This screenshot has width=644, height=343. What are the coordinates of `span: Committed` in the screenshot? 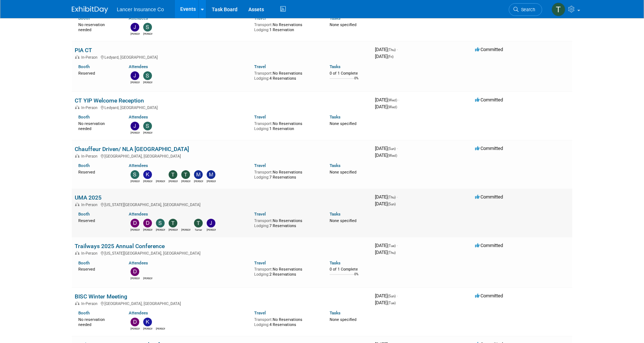 It's located at (489, 49).